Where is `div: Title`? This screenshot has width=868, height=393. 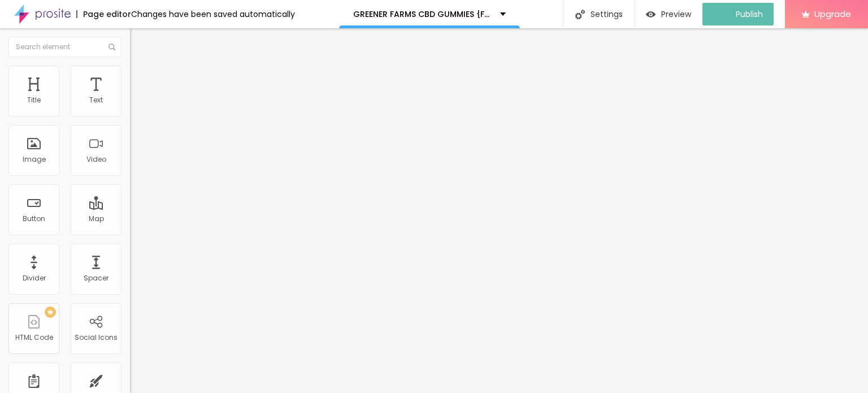
div: Title is located at coordinates (34, 100).